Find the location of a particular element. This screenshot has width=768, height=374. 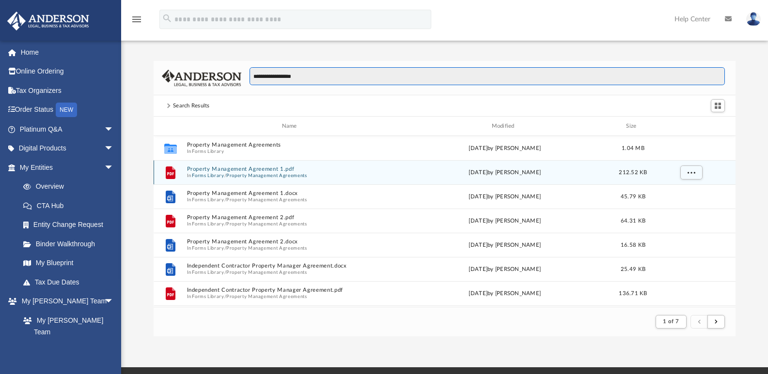

img: Anderson Advisors Platinum Portal is located at coordinates (48, 21).